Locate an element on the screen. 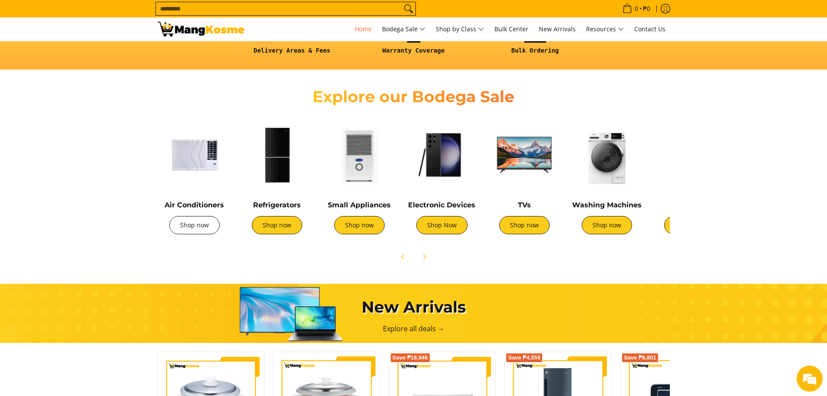 The height and width of the screenshot is (396, 827). img: Washing Machines is located at coordinates (607, 155).